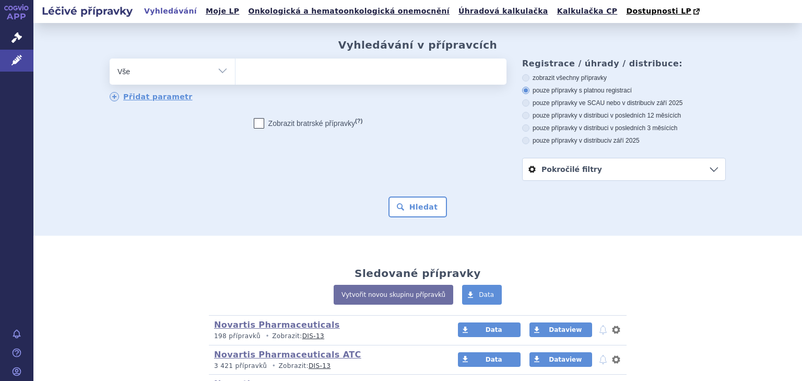 The height and width of the screenshot is (381, 802). I want to click on label: pouze přípravky v distribuci v posledních 3 měsících, so click(624, 128).